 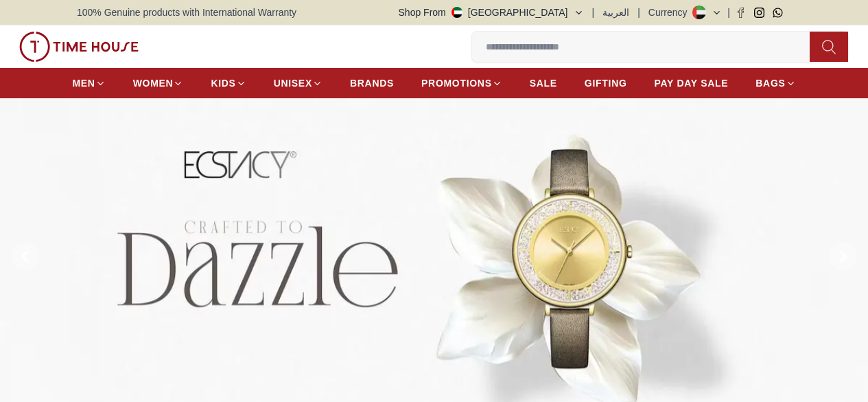 I want to click on span: KIDS, so click(x=223, y=83).